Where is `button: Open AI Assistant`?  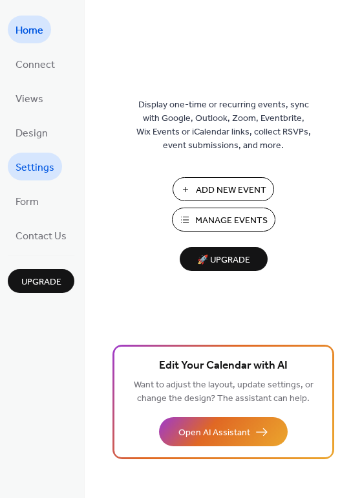
button: Open AI Assistant is located at coordinates (223, 431).